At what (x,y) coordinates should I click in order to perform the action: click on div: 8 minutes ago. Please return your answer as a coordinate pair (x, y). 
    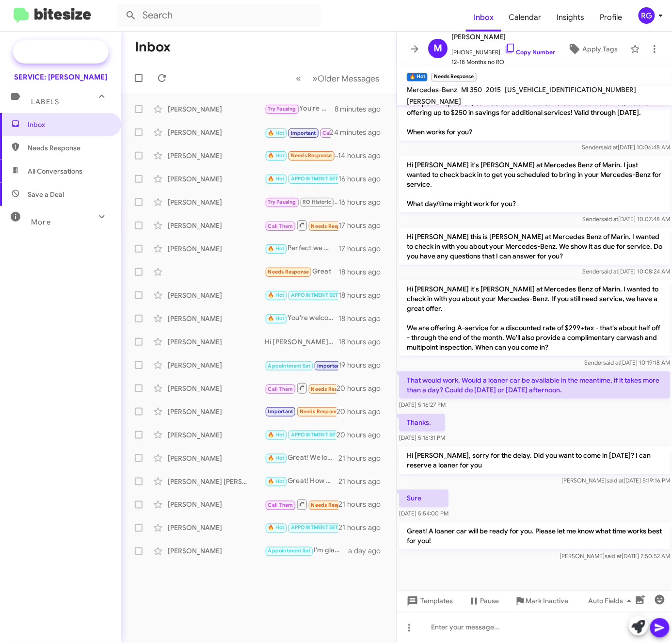
    Looking at the image, I should click on (361, 109).